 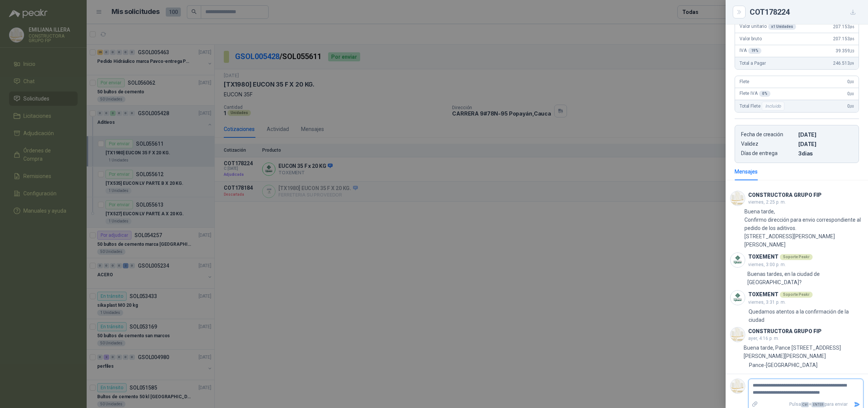 What do you see at coordinates (773, 106) in the screenshot?
I see `div: Incluido` at bounding box center [773, 106].